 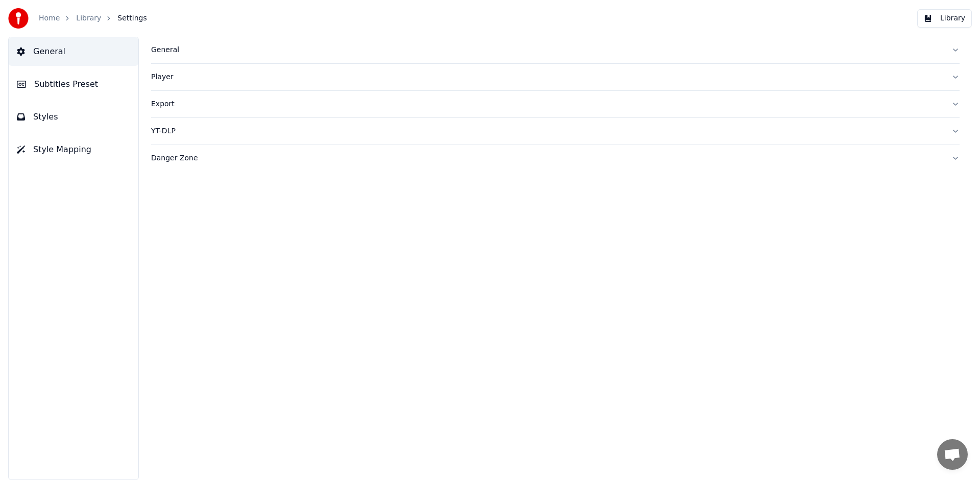 I want to click on div: Player, so click(x=548, y=77).